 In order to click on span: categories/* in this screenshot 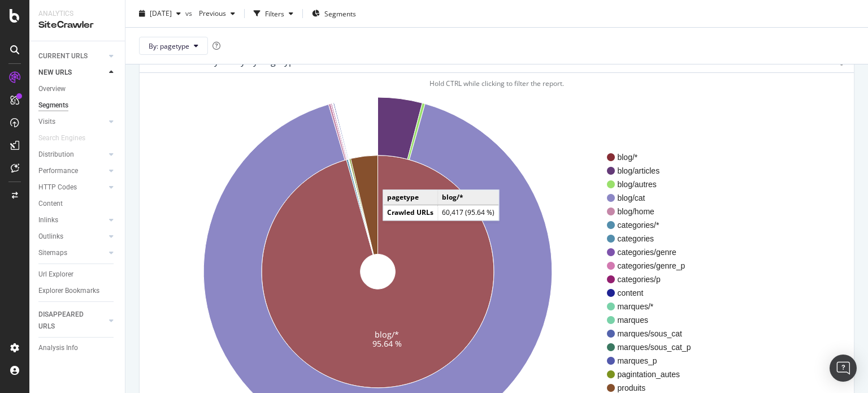, I will do `click(654, 225)`.